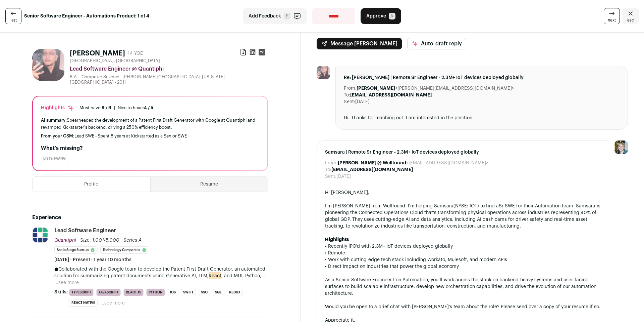  I want to click on li: JavaScript, so click(108, 292).